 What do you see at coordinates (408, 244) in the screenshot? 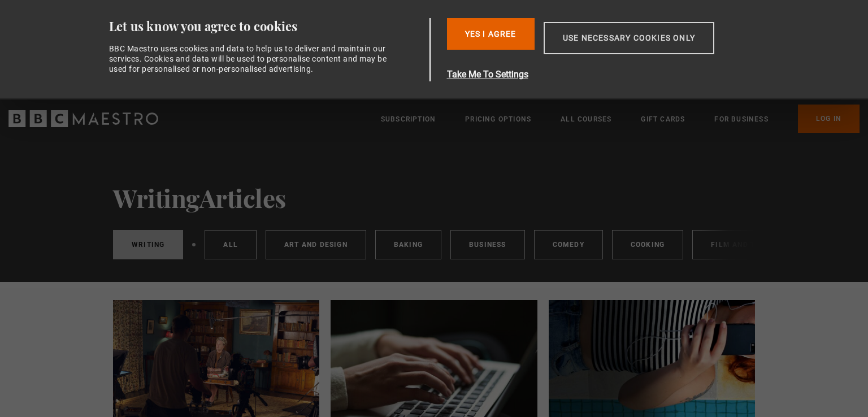
I see `a: Baking` at bounding box center [408, 244].